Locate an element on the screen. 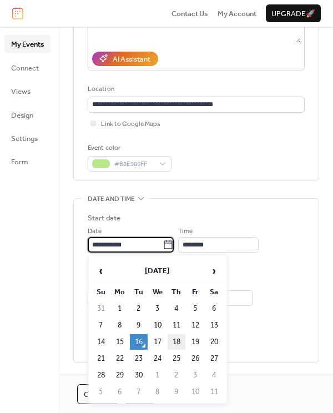 The width and height of the screenshot is (333, 413). td: 30 is located at coordinates (139, 375).